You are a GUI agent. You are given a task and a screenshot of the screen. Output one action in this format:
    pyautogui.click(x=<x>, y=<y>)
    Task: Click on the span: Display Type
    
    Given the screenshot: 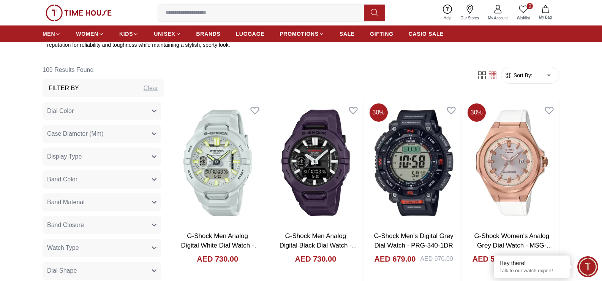 What is the action you would take?
    pyautogui.click(x=64, y=156)
    